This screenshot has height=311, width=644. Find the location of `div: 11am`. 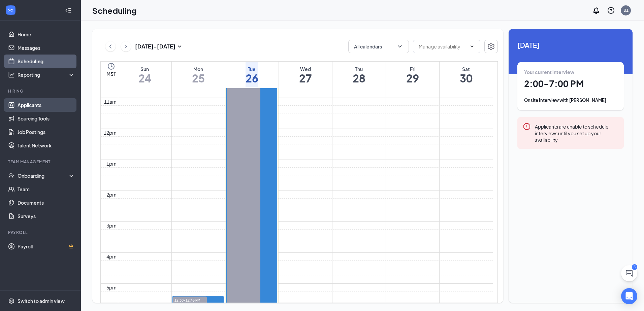

div: 11am is located at coordinates (110, 101).